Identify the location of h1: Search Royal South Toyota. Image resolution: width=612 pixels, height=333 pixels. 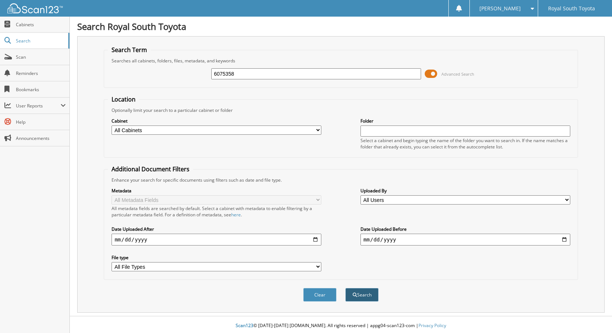
(341, 26).